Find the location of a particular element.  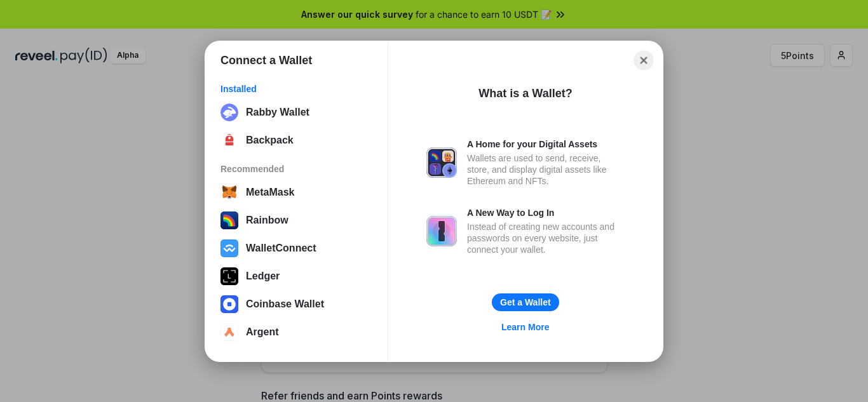

button: Close is located at coordinates (644, 60).